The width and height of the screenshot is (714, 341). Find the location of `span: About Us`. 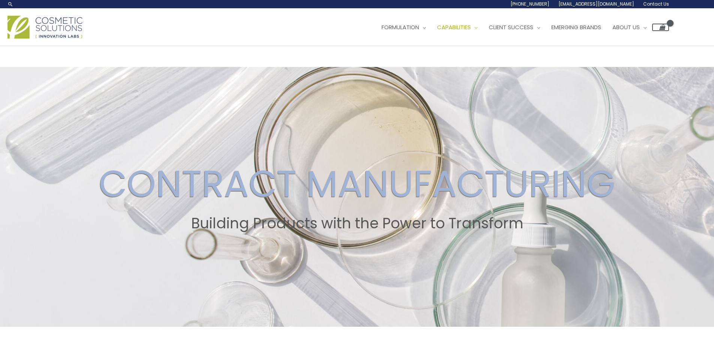

span: About Us is located at coordinates (626, 27).